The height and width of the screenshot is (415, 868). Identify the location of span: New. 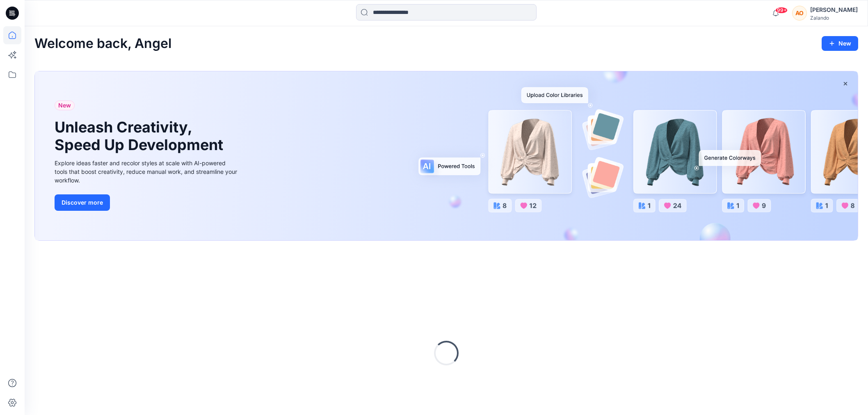
(65, 106).